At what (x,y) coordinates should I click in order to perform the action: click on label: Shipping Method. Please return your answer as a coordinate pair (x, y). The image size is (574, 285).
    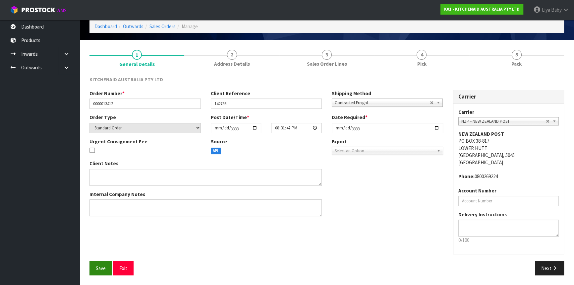
    Looking at the image, I should click on (351, 93).